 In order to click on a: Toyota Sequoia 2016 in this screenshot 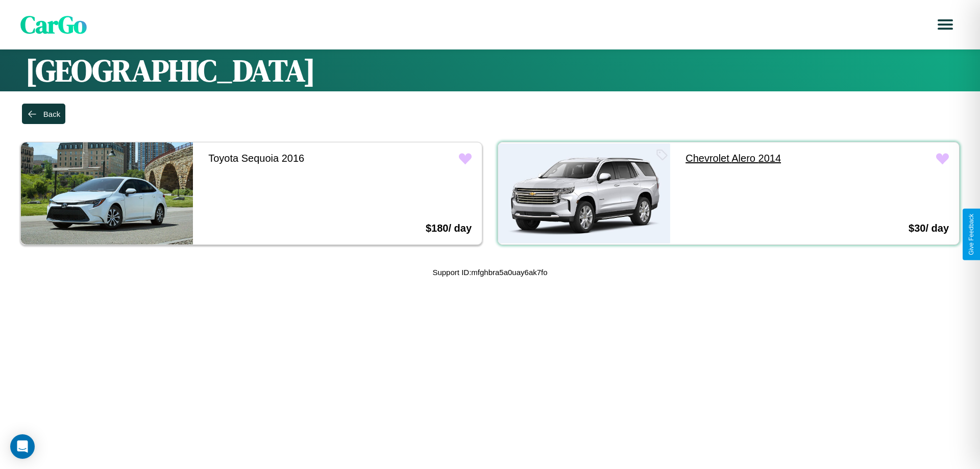, I will do `click(284, 158)`.